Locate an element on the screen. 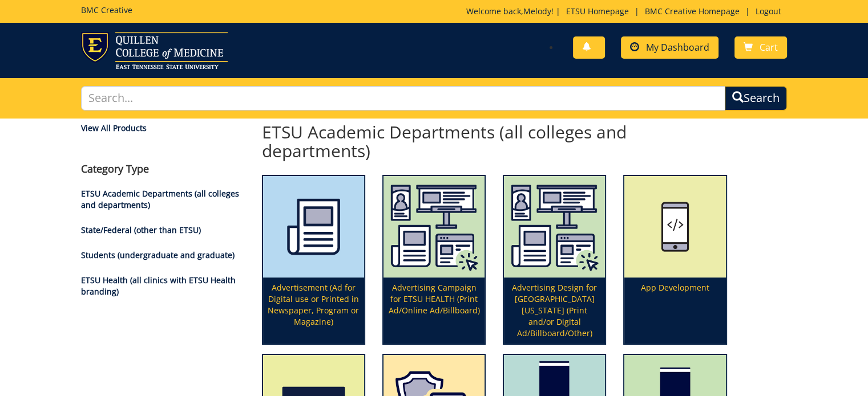 This screenshot has width=868, height=396. div: View All Products is located at coordinates (162, 128).